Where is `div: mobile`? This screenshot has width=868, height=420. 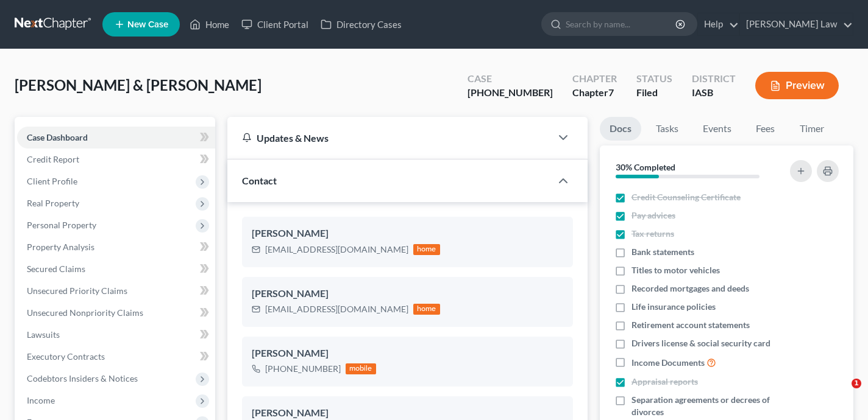
div: mobile is located at coordinates (361, 369).